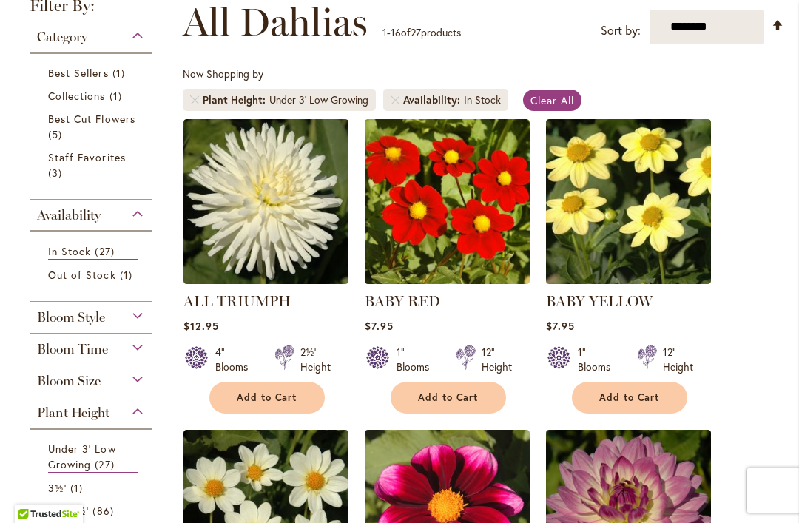  What do you see at coordinates (82, 456) in the screenshot?
I see `span: Under 3' Low Growing` at bounding box center [82, 456].